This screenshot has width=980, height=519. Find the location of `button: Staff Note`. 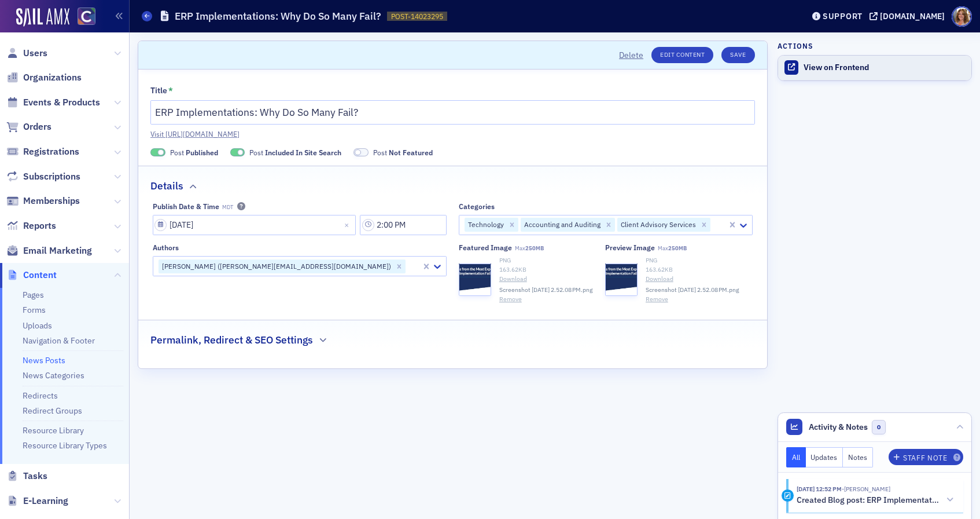

button: Staff Note is located at coordinates (926, 457).